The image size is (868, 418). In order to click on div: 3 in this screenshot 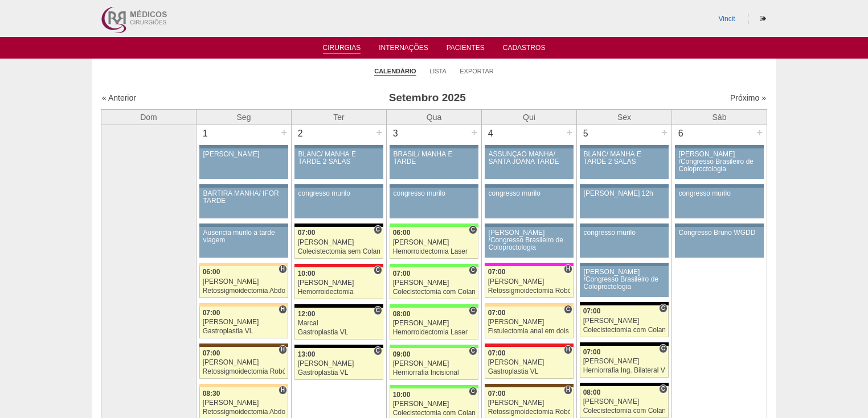, I will do `click(396, 134)`.